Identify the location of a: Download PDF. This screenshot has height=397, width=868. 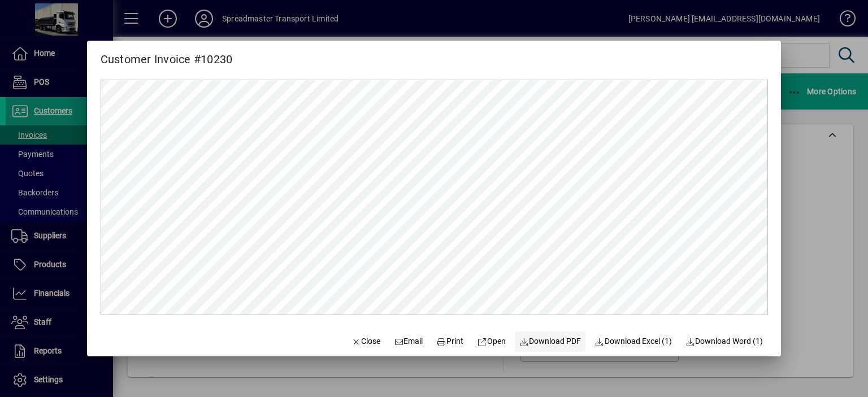
(550, 342).